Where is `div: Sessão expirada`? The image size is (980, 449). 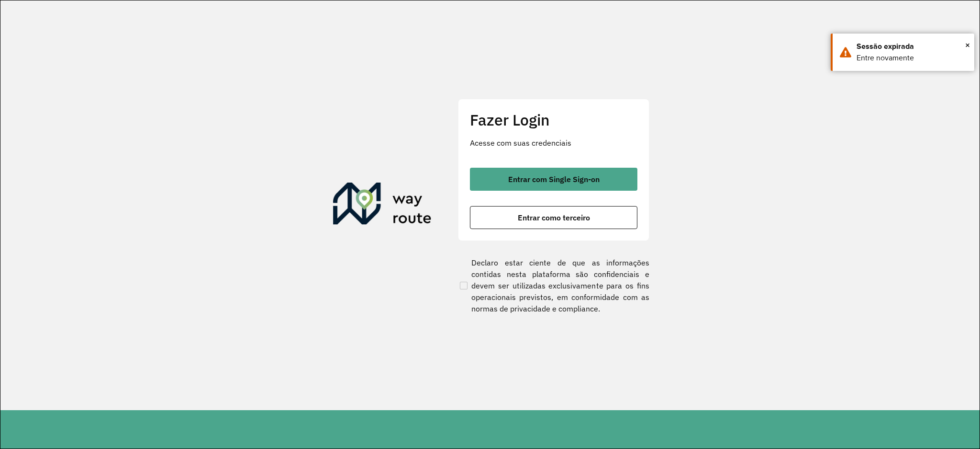
div: Sessão expirada is located at coordinates (912, 47).